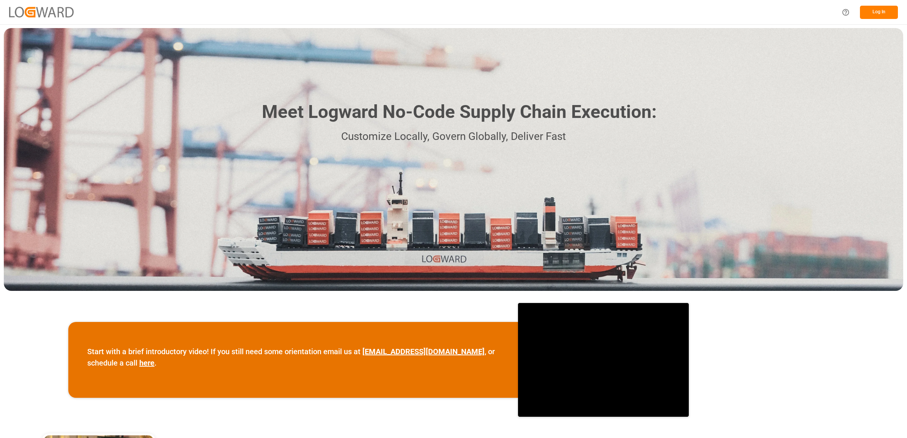 This screenshot has height=438, width=907. Describe the element at coordinates (453, 137) in the screenshot. I see `p: Customize Locally, Govern Globally, Deliver Fast` at that location.